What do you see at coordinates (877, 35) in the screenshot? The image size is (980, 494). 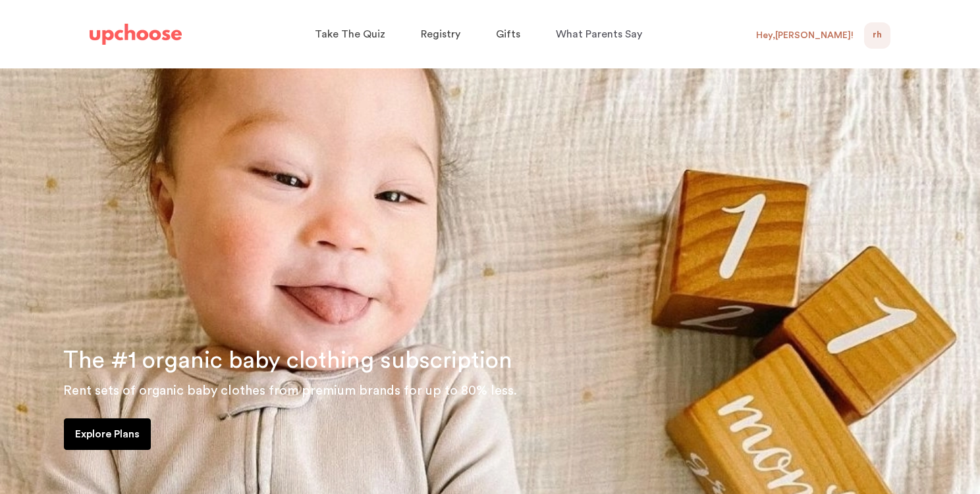 I see `span: RH` at bounding box center [877, 35].